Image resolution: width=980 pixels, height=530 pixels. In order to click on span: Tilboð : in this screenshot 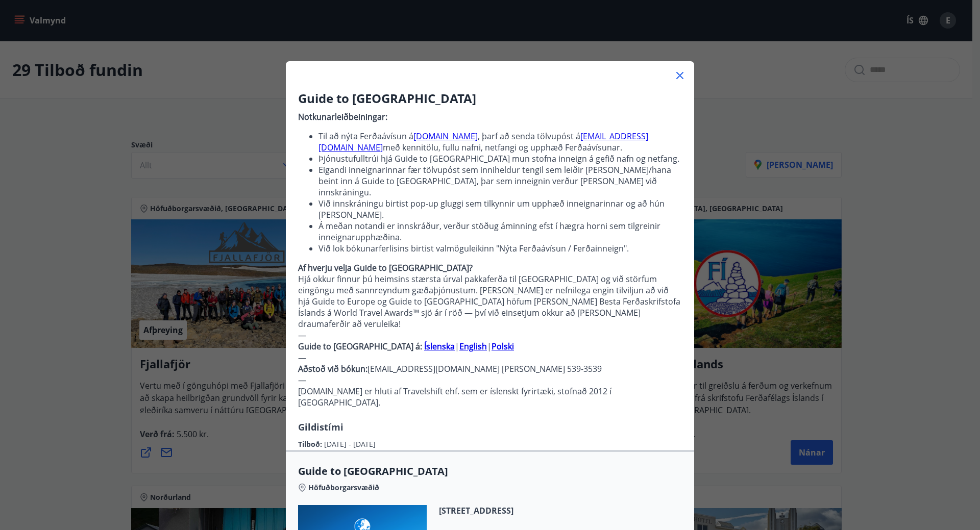, I will do `click(311, 444)`.